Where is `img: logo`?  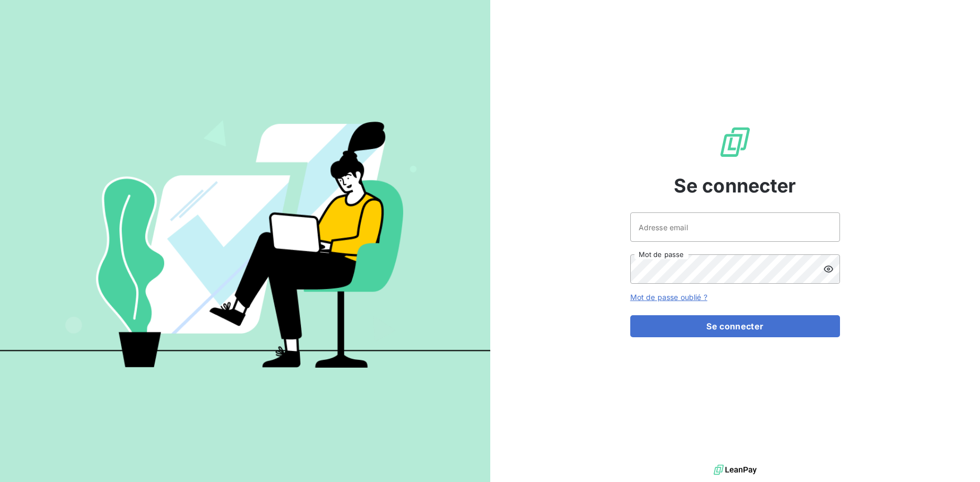
img: logo is located at coordinates (735, 470).